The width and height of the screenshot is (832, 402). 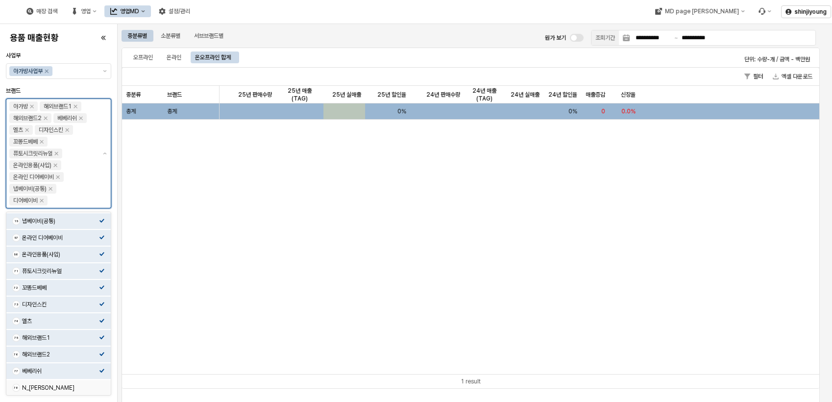 I want to click on span: 77, so click(x=16, y=371).